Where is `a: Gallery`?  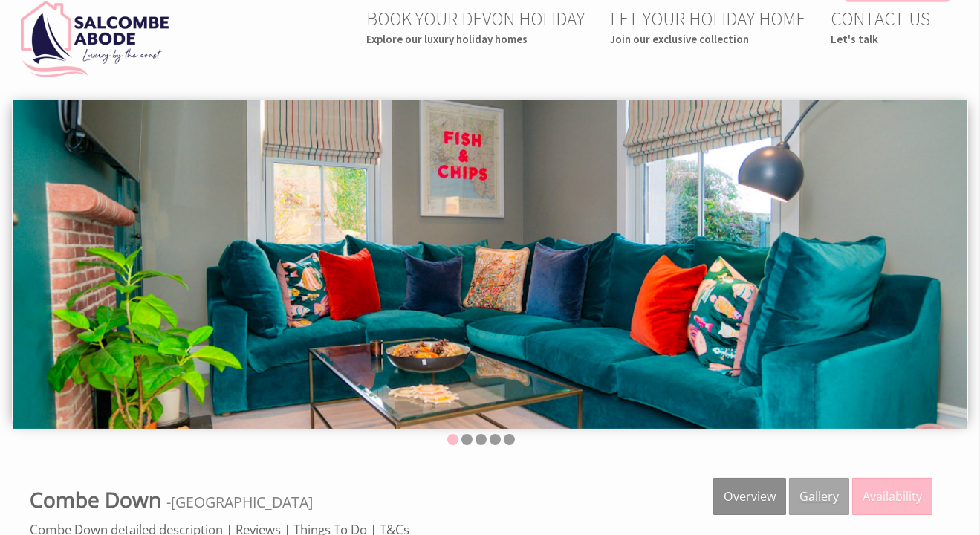
a: Gallery is located at coordinates (819, 496).